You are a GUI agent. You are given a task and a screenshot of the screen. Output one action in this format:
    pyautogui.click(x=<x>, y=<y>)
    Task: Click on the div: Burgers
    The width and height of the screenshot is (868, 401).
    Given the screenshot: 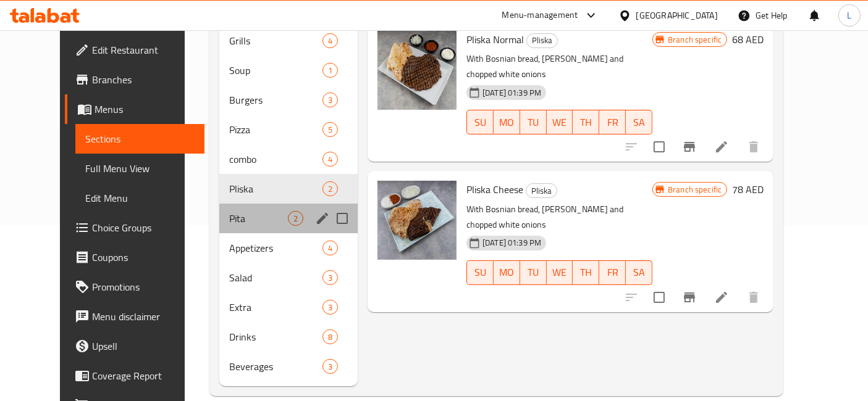 What is the action you would take?
    pyautogui.click(x=275, y=100)
    